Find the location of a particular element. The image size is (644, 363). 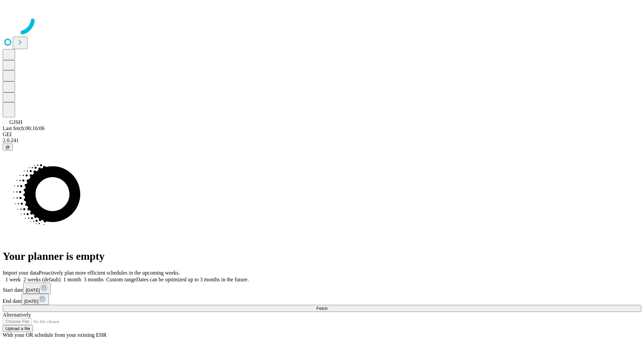

span: Import your data is located at coordinates (21, 272).